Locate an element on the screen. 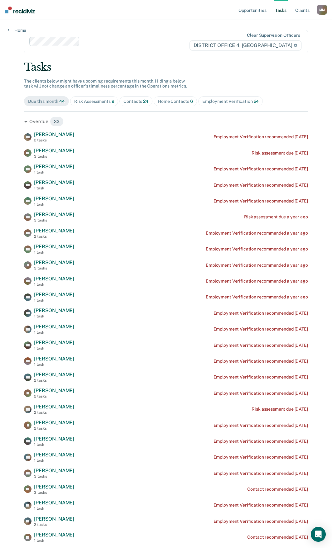 This screenshot has height=548, width=332. div: Risk assessment due a year ago is located at coordinates (276, 217).